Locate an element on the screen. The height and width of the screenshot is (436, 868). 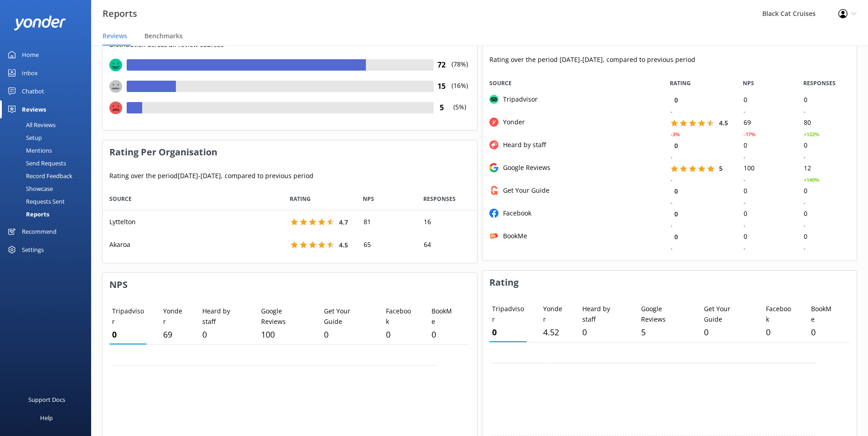
div: Lyttelton is located at coordinates (193, 222).